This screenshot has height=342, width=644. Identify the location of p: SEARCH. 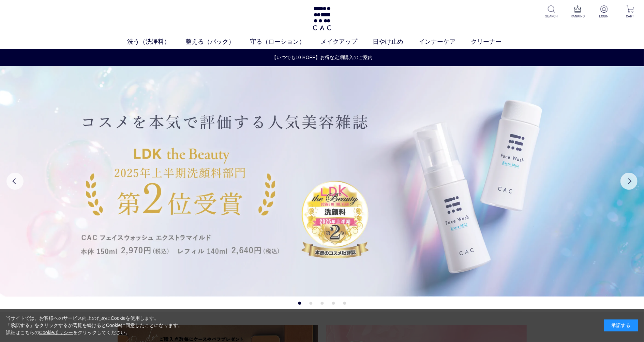
(551, 16).